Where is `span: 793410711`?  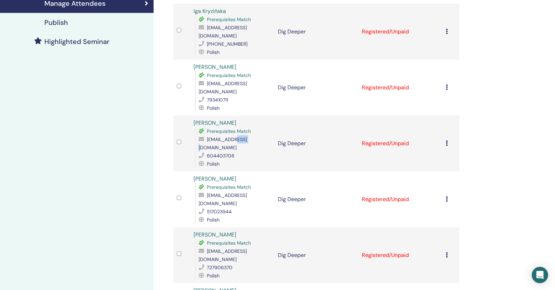 span: 793410711 is located at coordinates (217, 100).